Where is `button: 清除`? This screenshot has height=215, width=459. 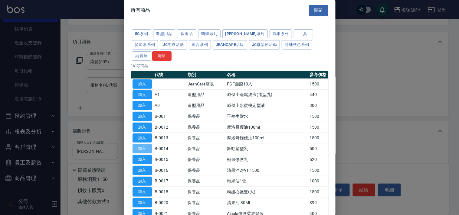 button: 清除 is located at coordinates (162, 56).